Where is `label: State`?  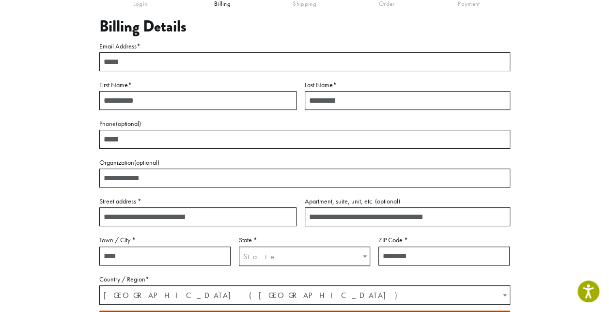
label: State is located at coordinates (304, 240).